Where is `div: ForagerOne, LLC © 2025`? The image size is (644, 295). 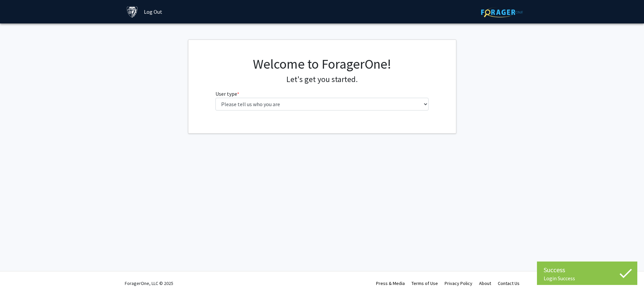
div: ForagerOne, LLC © 2025 is located at coordinates (149, 283).